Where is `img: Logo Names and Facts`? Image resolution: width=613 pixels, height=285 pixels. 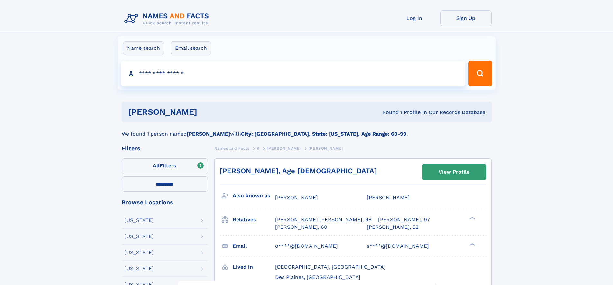
img: Logo Names and Facts is located at coordinates (168, 19).